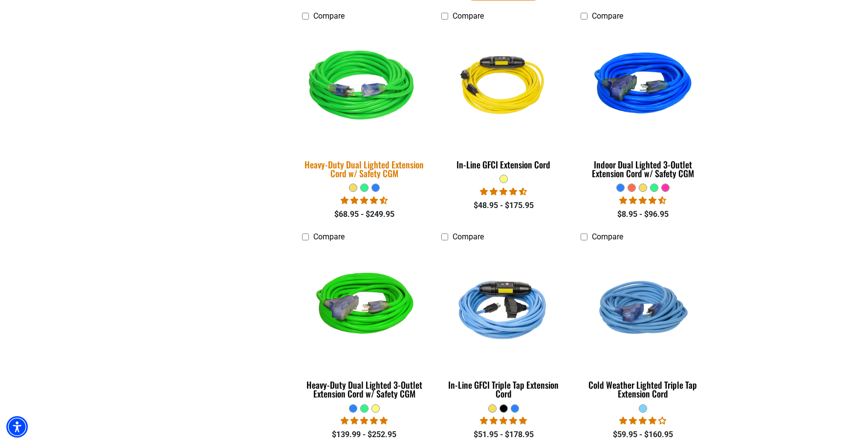  What do you see at coordinates (643, 325) in the screenshot?
I see `a: Light Blue Cold Weather Lighted Triple Tap Extension Cord` at bounding box center [643, 325].